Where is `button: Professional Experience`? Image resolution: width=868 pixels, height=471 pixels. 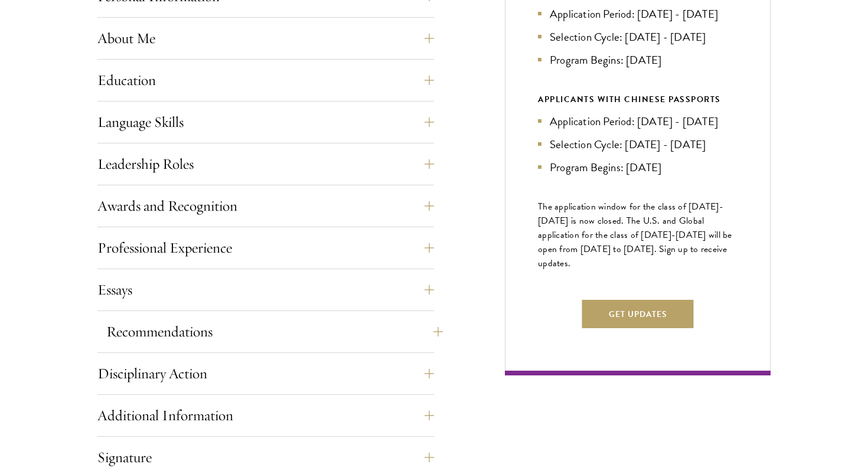
button: Professional Experience is located at coordinates (266, 248).